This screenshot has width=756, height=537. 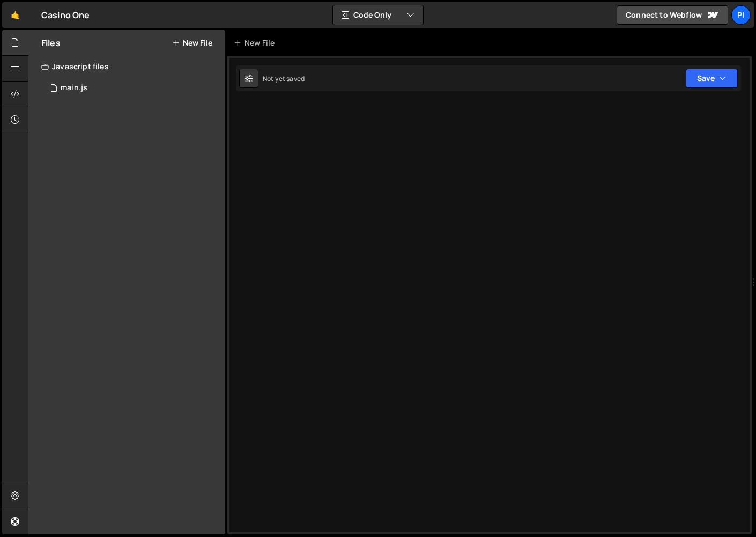 I want to click on div: Casino One, so click(x=65, y=15).